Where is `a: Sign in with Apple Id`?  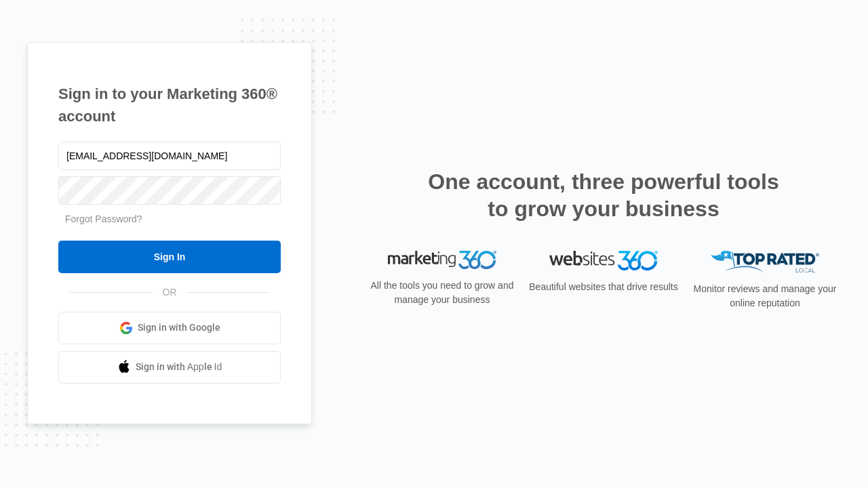 a: Sign in with Apple Id is located at coordinates (169, 367).